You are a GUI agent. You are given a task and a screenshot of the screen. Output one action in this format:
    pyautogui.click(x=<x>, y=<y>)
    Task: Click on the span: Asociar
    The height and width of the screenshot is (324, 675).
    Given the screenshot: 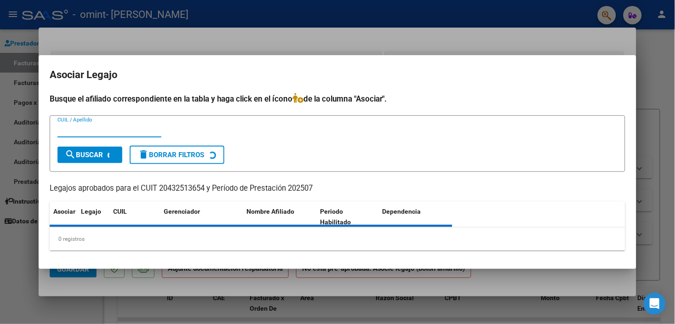 What is the action you would take?
    pyautogui.click(x=64, y=211)
    